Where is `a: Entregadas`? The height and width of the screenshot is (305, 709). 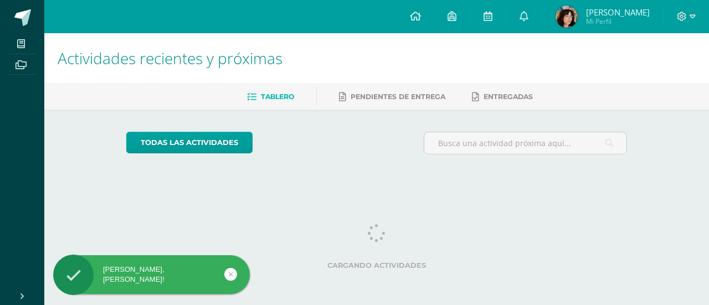 a: Entregadas is located at coordinates (502, 97).